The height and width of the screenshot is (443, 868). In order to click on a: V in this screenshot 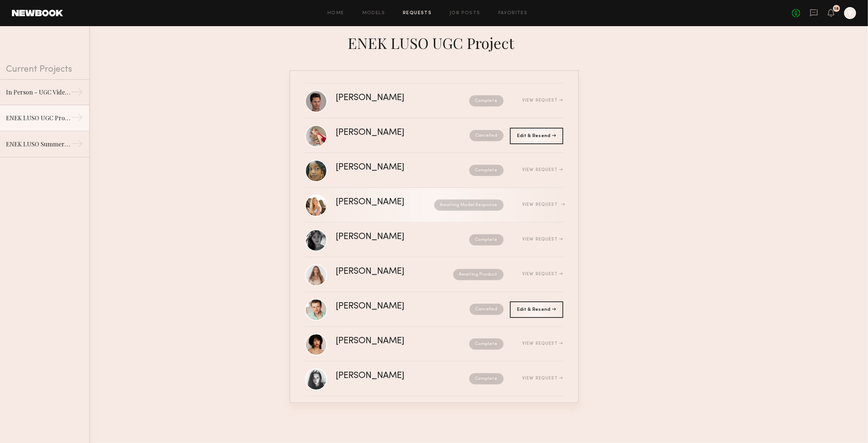, I will do `click(850, 13)`.